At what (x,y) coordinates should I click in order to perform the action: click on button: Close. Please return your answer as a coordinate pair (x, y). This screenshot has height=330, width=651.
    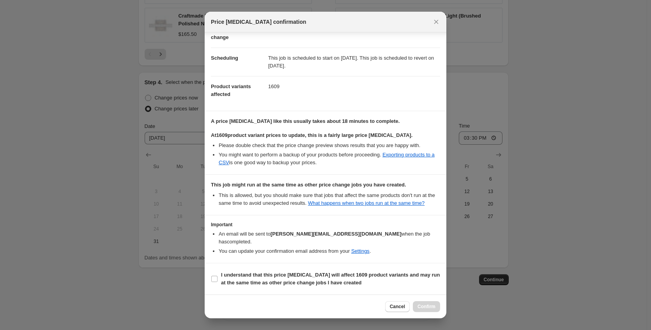
    Looking at the image, I should click on (436, 22).